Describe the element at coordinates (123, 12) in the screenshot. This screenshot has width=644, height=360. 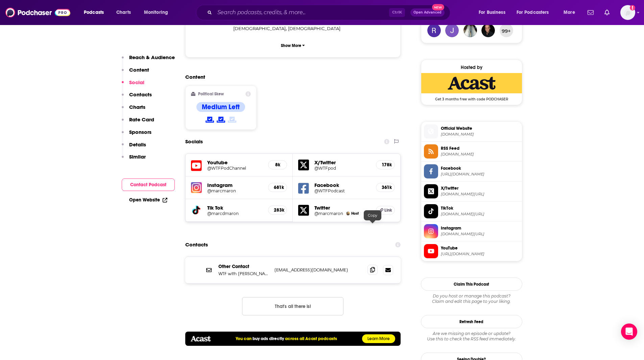
I see `span: Charts` at that location.